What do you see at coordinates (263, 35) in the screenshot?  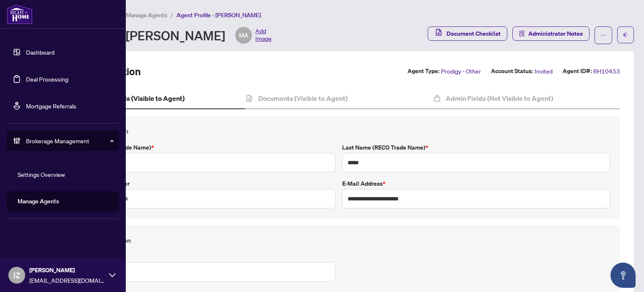 I see `span: Add Image` at bounding box center [263, 35].